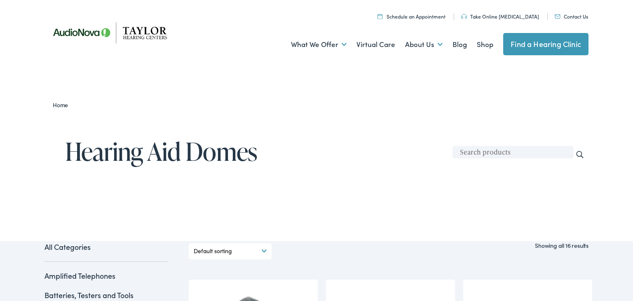  Describe the element at coordinates (230, 251) in the screenshot. I see `select: Shop order` at that location.